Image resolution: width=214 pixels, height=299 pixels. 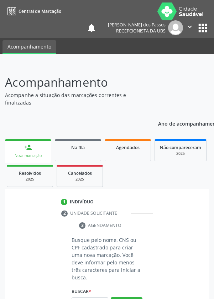 I want to click on p: Acompanhamento, so click(x=76, y=82).